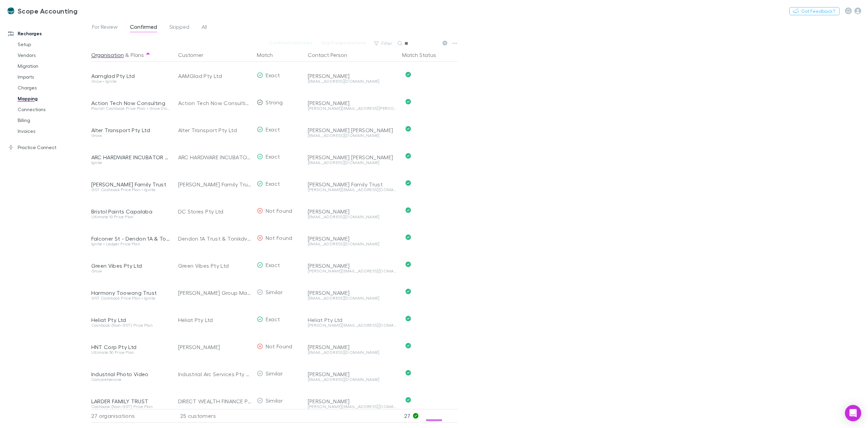 This screenshot has width=868, height=428. What do you see at coordinates (131, 374) in the screenshot?
I see `div: Industrial Photo Video` at bounding box center [131, 374].